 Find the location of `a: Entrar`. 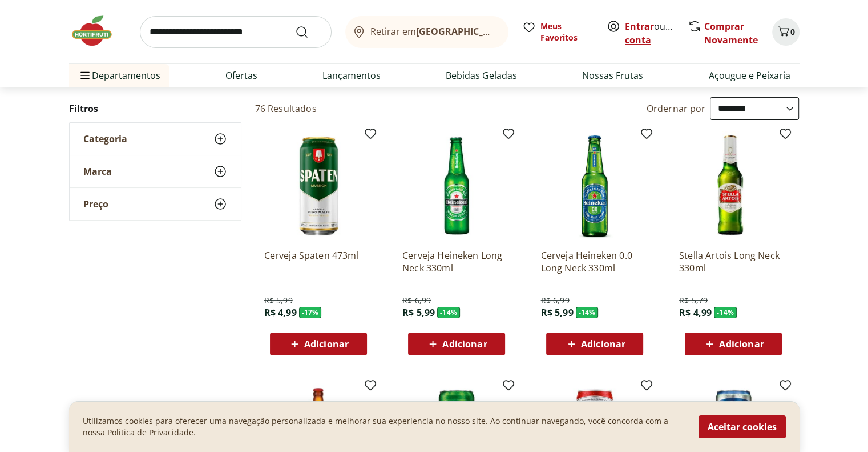

a: Entrar is located at coordinates (639, 26).